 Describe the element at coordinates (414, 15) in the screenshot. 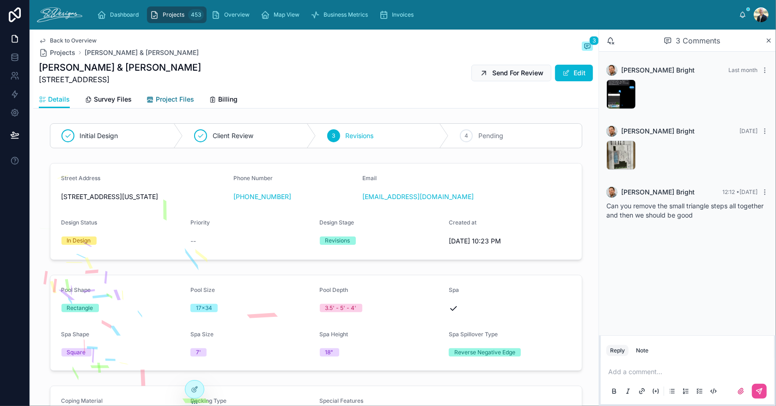

I see `div: scrollable content` at that location.